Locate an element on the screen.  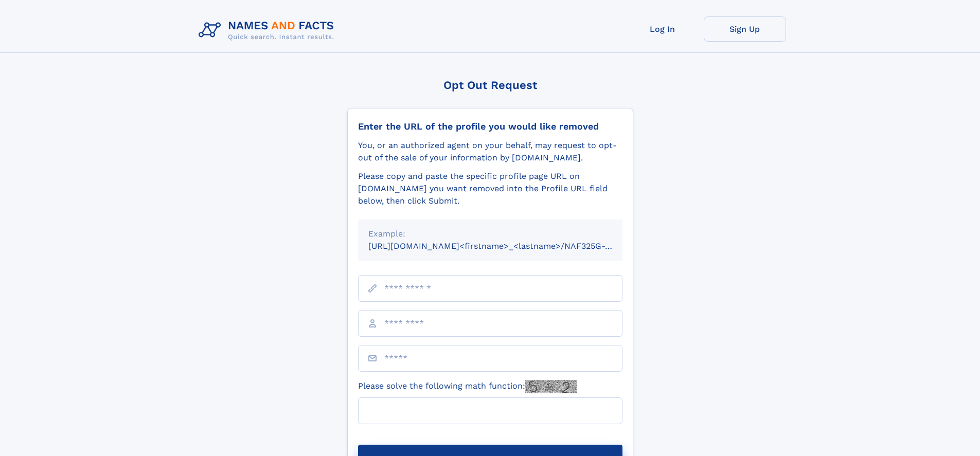
a: Sign Up is located at coordinates (745, 29).